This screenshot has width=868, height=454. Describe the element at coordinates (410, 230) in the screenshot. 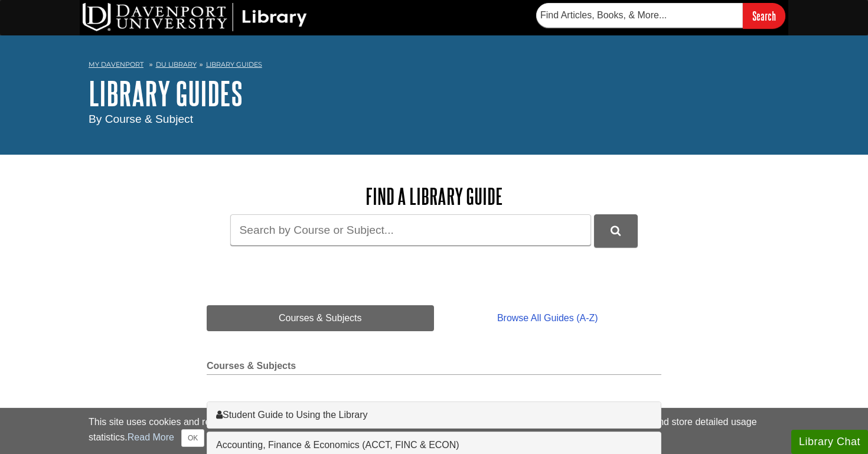

I see `input: Search by Course or Subject...` at that location.